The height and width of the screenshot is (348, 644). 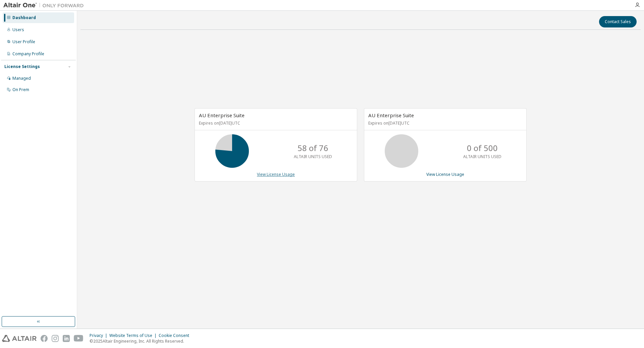 What do you see at coordinates (176, 336) in the screenshot?
I see `div: Cookie Consent` at bounding box center [176, 336].